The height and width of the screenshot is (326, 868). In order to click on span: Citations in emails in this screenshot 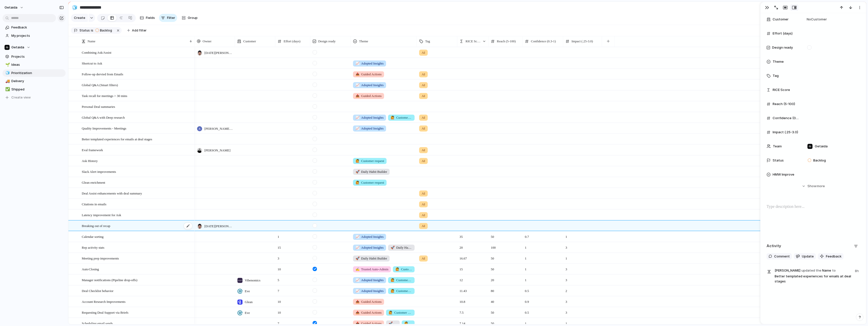, I will do `click(94, 204)`.